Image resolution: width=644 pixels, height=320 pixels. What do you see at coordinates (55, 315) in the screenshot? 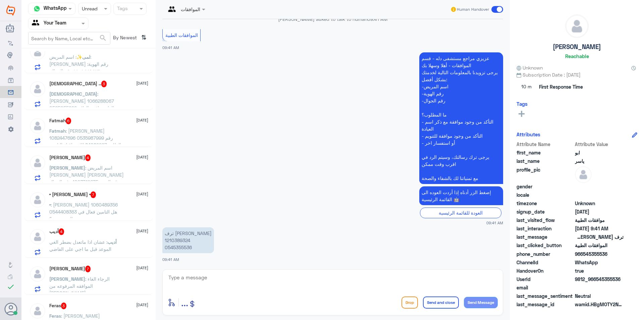
I see `span: Feras` at bounding box center [55, 315].